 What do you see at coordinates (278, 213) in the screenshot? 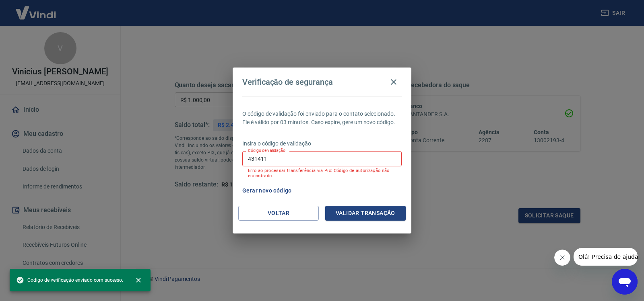
I see `button: Voltar` at bounding box center [278, 213].